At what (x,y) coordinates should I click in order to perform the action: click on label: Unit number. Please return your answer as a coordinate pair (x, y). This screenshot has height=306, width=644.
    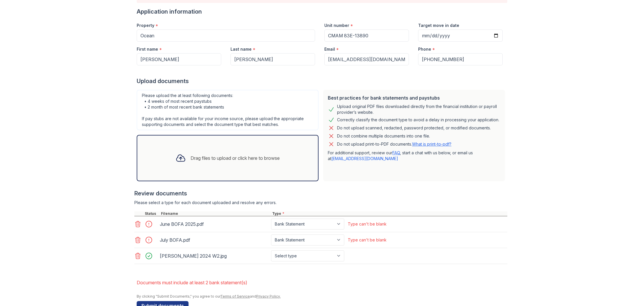
    Looking at the image, I should click on (337, 26).